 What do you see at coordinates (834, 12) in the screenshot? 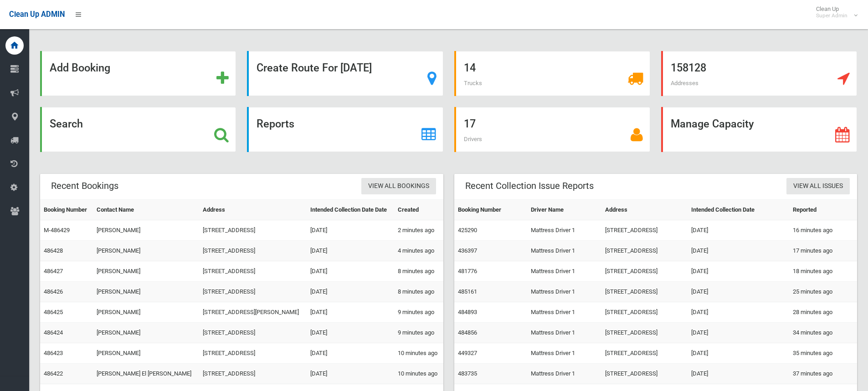
I see `span: Clean Up` at bounding box center [834, 12].